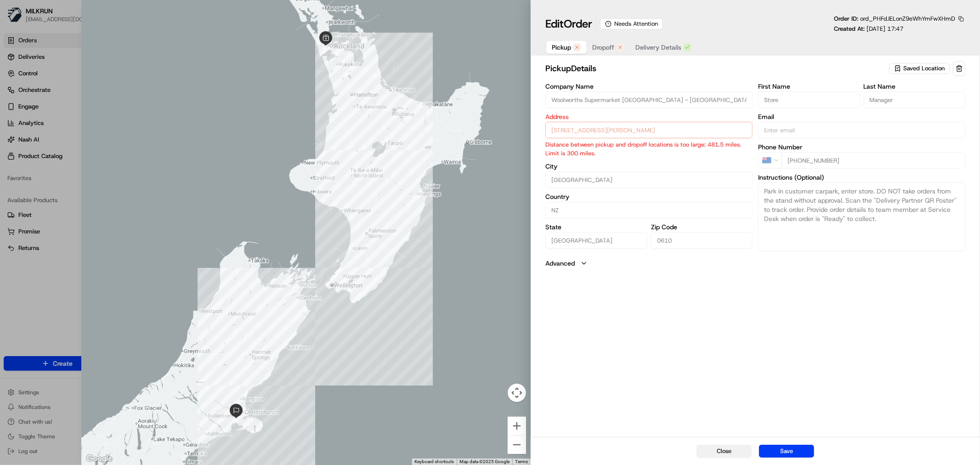 This screenshot has height=465, width=980. What do you see at coordinates (861, 217) in the screenshot?
I see `textarea: Park in customer carpark, enter store. DO NOT take orders from the stand without approval. Scan t...` at bounding box center [861, 217].